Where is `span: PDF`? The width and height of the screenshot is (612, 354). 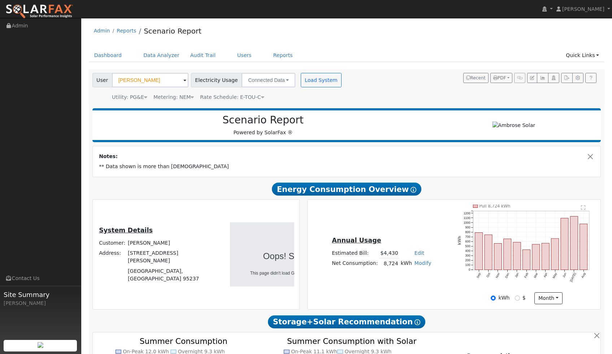 span: PDF is located at coordinates (500, 78).